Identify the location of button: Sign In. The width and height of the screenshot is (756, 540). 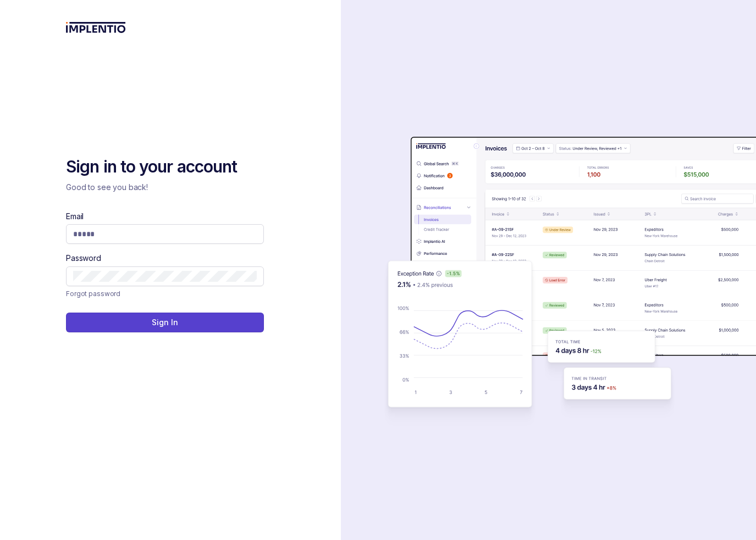
(165, 322).